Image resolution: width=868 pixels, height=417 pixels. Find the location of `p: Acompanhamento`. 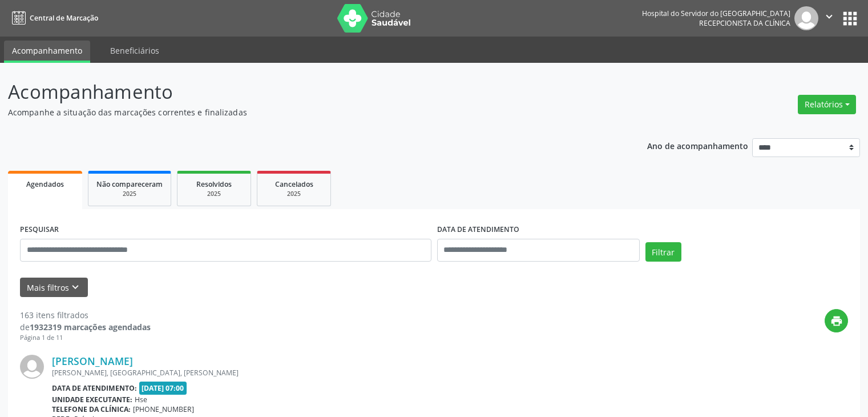

p: Acompanhamento is located at coordinates (306, 92).